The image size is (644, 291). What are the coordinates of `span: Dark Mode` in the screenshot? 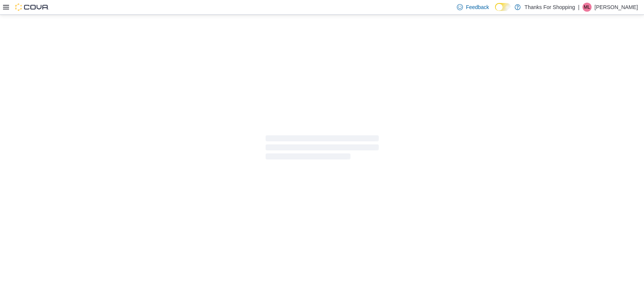 It's located at (495, 11).